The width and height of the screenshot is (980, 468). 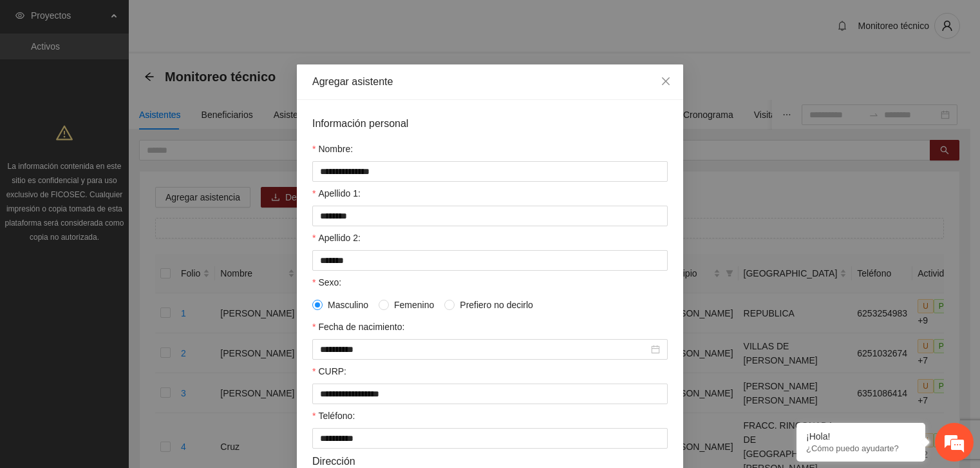 I want to click on label: Sexo:, so click(x=327, y=282).